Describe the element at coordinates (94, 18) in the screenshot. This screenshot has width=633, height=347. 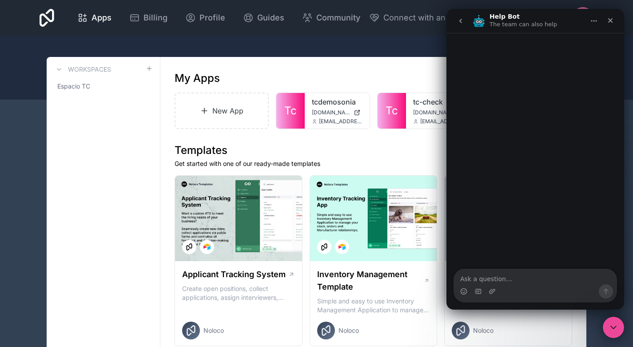
I see `a: Apps` at that location.